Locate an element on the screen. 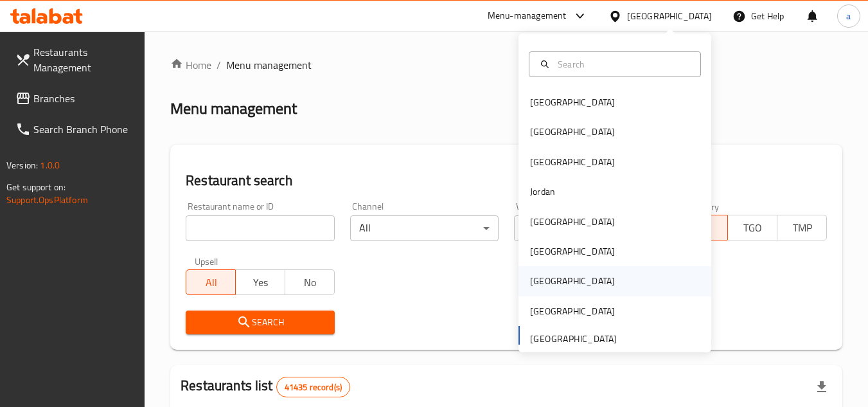 This screenshot has height=407, width=868. h2: Restaurants list is located at coordinates (265, 386).